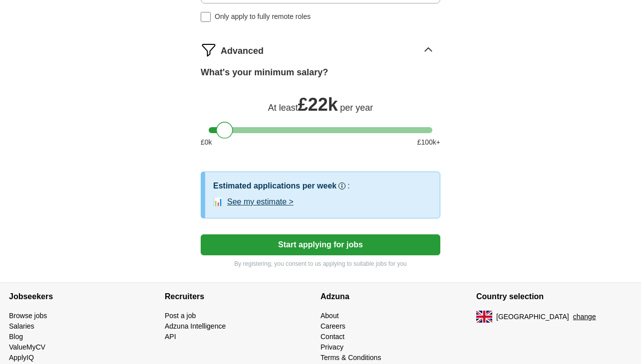 The width and height of the screenshot is (641, 364). I want to click on a: Terms & Conditions, so click(350, 358).